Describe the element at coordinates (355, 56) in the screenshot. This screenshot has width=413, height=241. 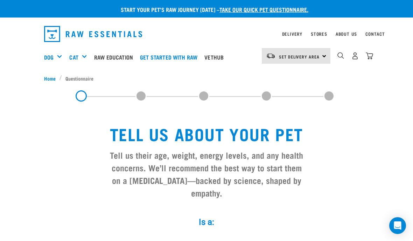
I see `img: user.png` at that location.